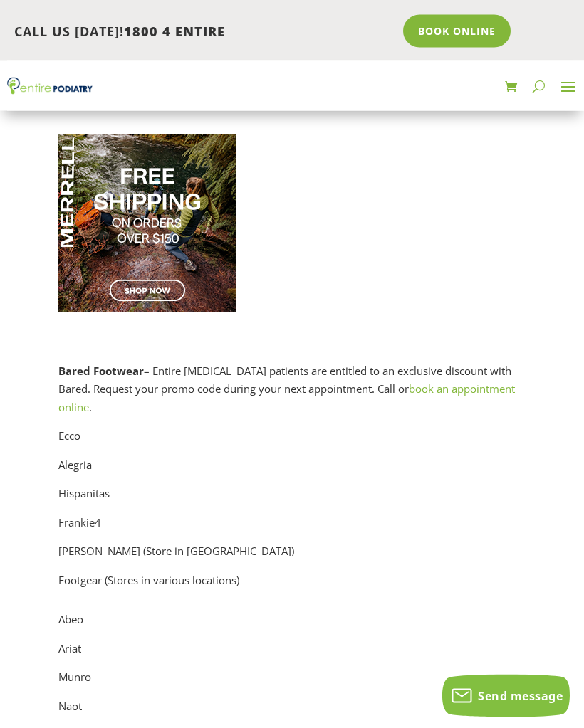  I want to click on a: Book Online, so click(456, 32).